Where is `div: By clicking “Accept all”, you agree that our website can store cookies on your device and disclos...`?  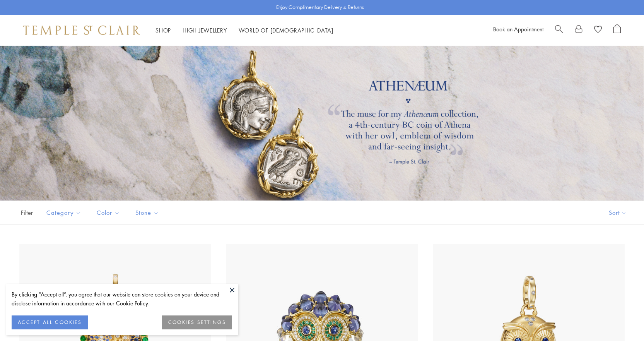 div: By clicking “Accept all”, you agree that our website can store cookies on your device and disclos... is located at coordinates (122, 299).